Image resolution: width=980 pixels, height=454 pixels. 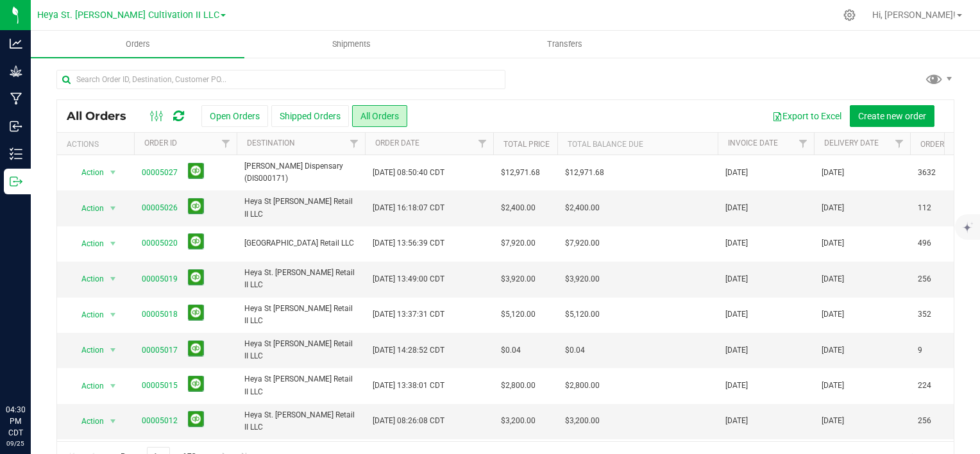 I want to click on th: Total Balance Due, so click(x=638, y=144).